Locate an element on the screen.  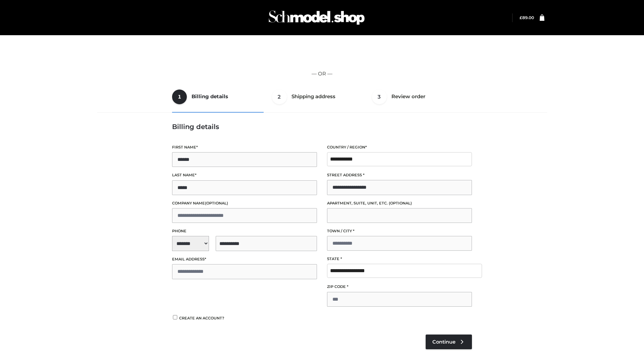
label: Email address is located at coordinates (245, 259).